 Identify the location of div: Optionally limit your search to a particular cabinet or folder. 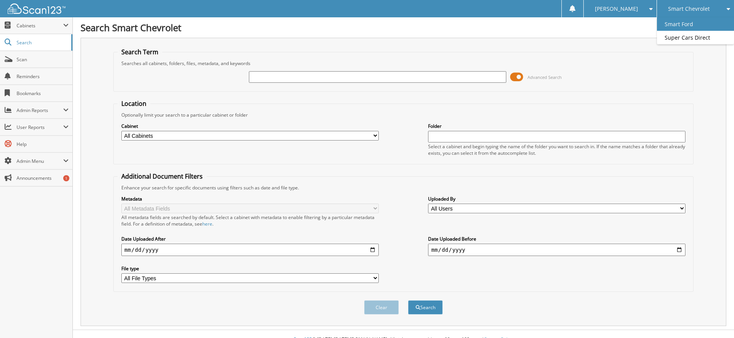
(404, 115).